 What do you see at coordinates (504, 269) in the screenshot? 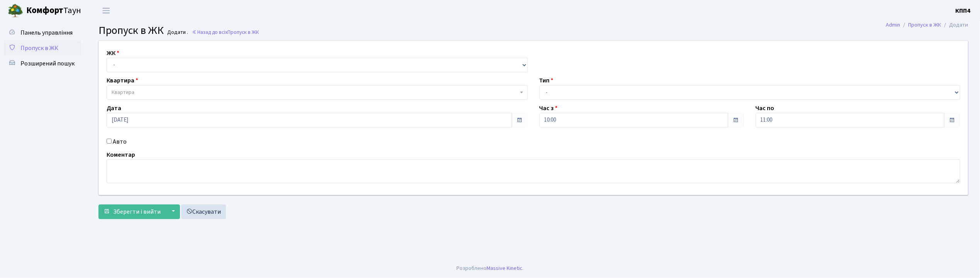
I see `a: Massive Kinetic` at bounding box center [504, 269].